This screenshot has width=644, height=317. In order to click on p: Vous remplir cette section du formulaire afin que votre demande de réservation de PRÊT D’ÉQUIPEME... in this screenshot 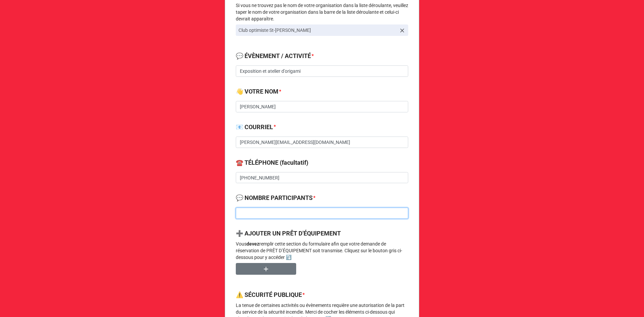, I will do `click(322, 251)`.